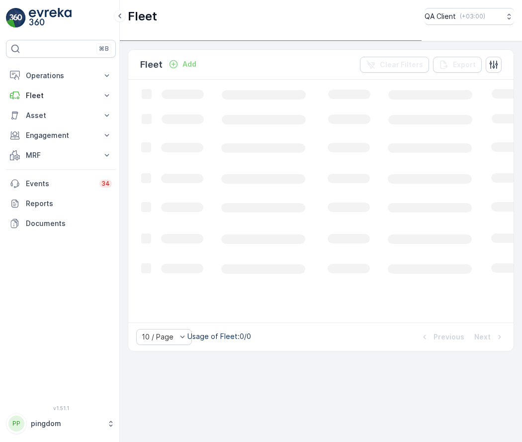  Describe the element at coordinates (472, 16) in the screenshot. I see `p: ( +03:00 )` at that location.